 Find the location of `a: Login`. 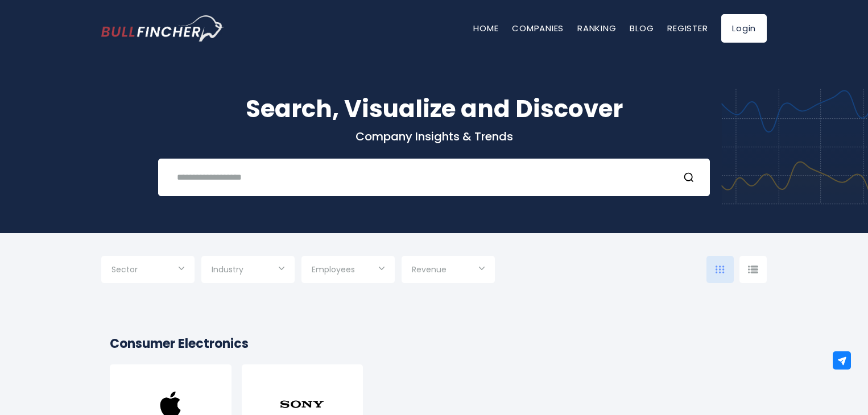

a: Login is located at coordinates (744, 29).